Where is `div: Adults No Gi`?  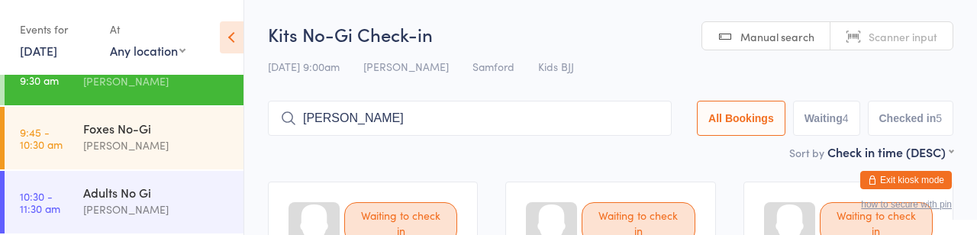 div: Adults No Gi is located at coordinates (156, 192).